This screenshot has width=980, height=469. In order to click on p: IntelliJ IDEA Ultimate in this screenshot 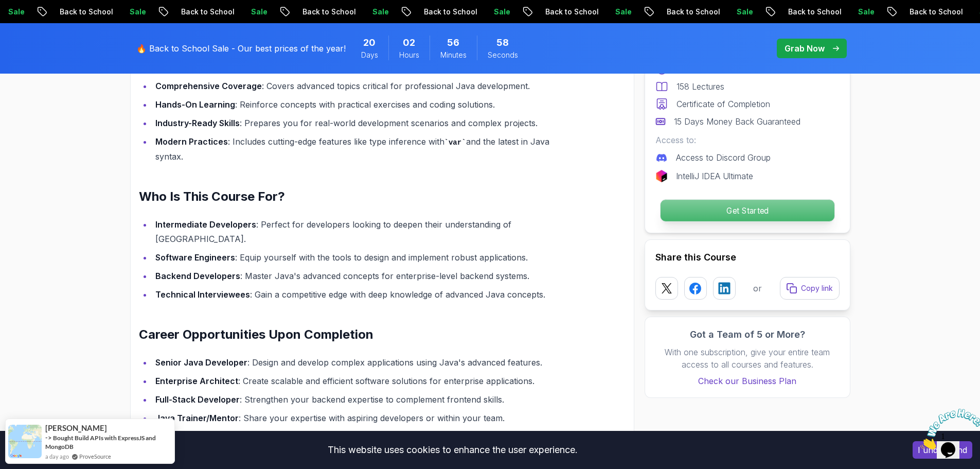, I will do `click(714, 176)`.